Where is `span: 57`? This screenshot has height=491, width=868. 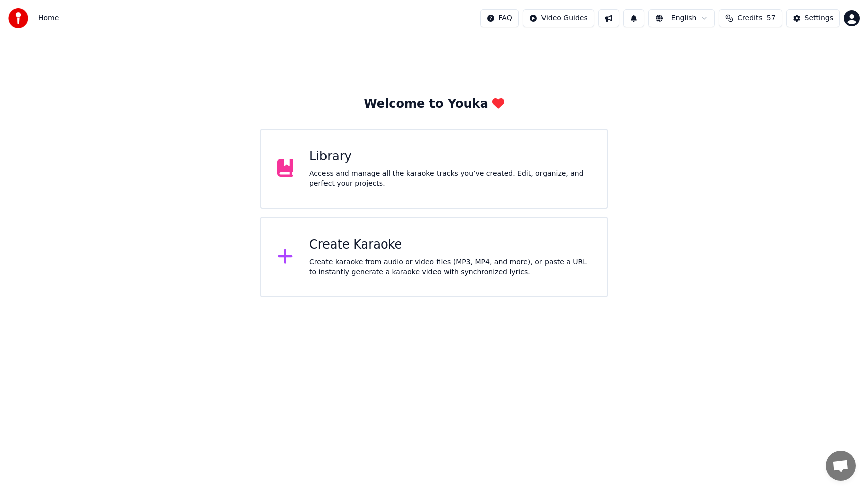
span: 57 is located at coordinates (771, 18).